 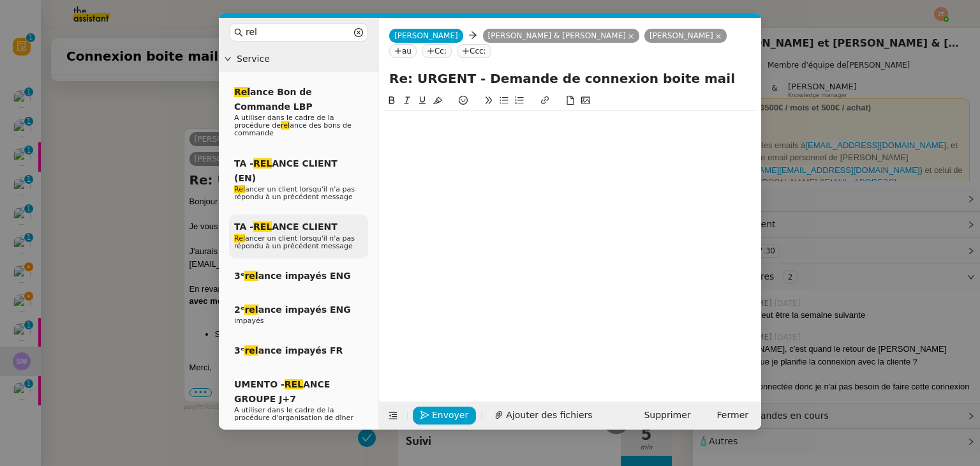 What do you see at coordinates (282, 391) in the screenshot?
I see `span: UMENTO - ANCE GROUPE J+7` at bounding box center [282, 391].